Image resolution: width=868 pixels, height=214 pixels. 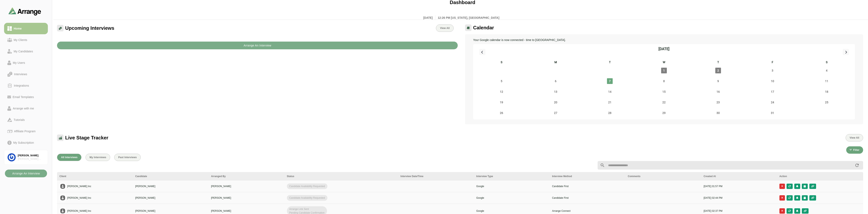 What do you see at coordinates (26, 97) in the screenshot?
I see `a: Email Templates` at bounding box center [26, 97].